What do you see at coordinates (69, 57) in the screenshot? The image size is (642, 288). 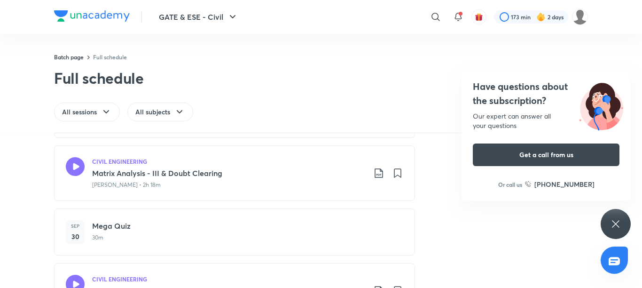 I see `a: Batch page` at bounding box center [69, 57].